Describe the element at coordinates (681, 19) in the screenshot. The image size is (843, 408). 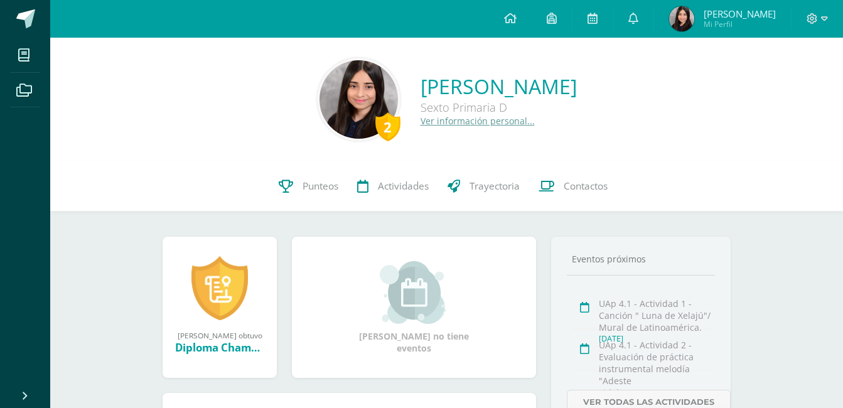
I see `img: a8abb4b2d238d57baacf151602ecdc9a.png` at that location.